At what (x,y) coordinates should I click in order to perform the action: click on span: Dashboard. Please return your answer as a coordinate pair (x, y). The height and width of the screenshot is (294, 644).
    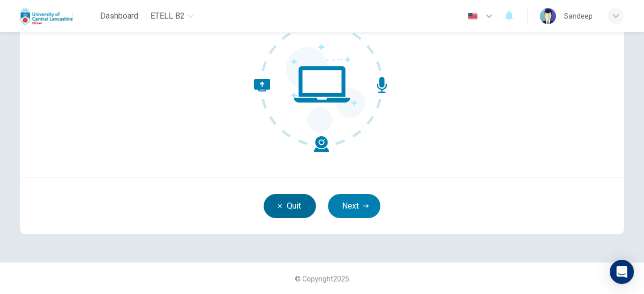
    Looking at the image, I should click on (119, 16).